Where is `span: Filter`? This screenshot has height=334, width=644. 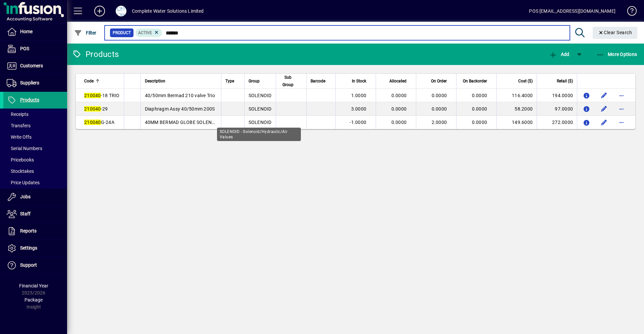 span: Filter is located at coordinates (85, 33).